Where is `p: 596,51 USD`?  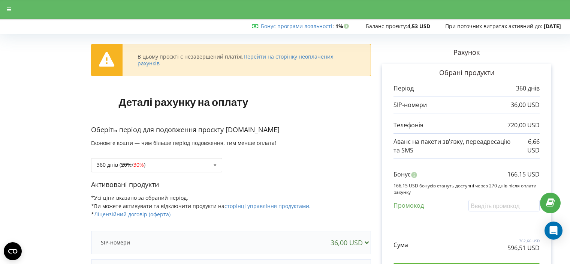
p: 596,51 USD is located at coordinates (524, 248).